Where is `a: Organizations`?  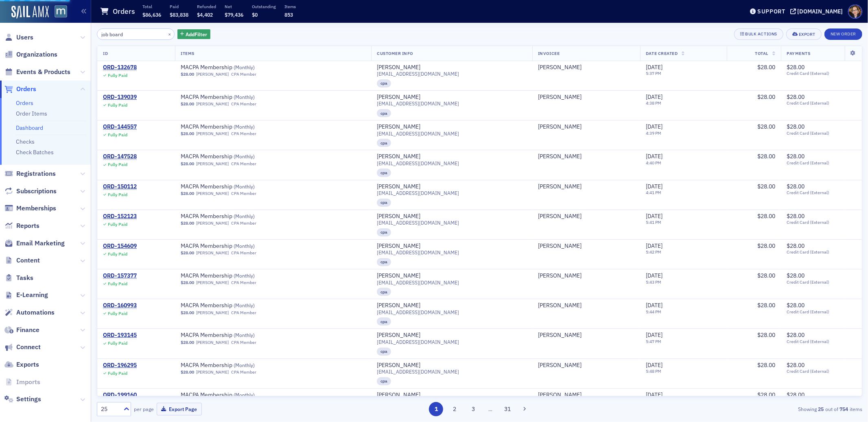
a: Organizations is located at coordinates (31, 55).